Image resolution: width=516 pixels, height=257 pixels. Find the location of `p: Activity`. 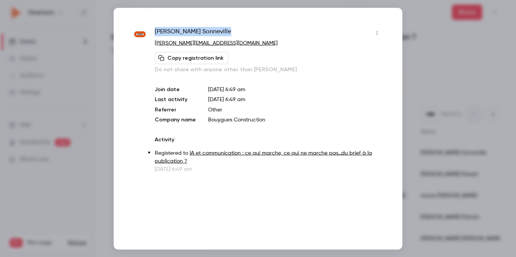

p: Activity is located at coordinates (269, 140).